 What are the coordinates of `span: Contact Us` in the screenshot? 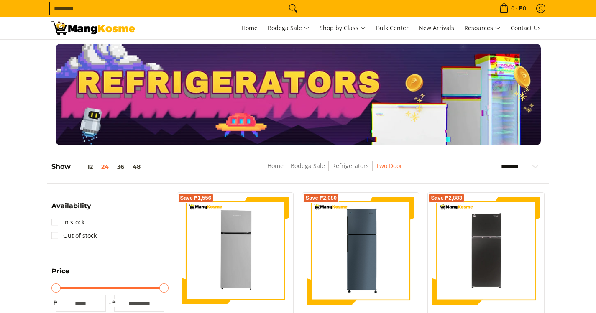 It's located at (526, 28).